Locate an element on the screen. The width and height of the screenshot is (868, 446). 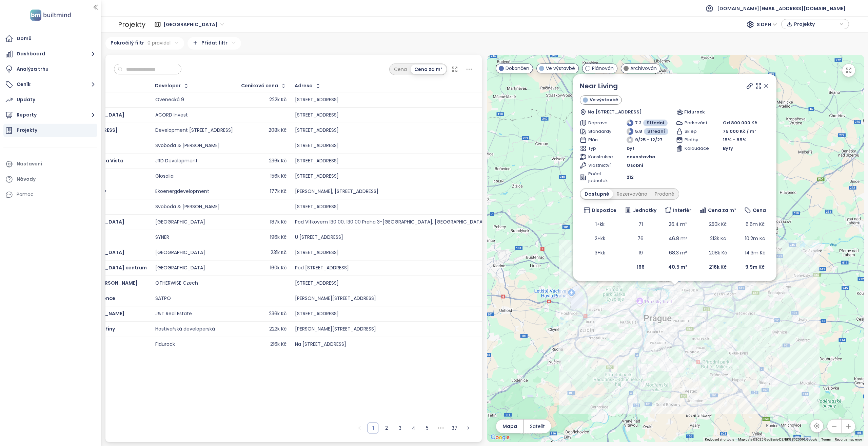
span: 14.3m Kč is located at coordinates (755, 252).